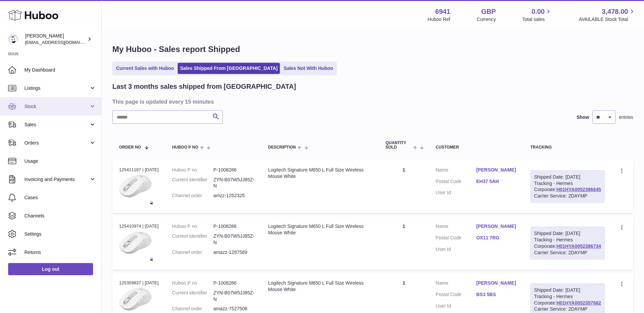 Image resolution: width=644 pixels, height=313 pixels. What do you see at coordinates (234, 196) in the screenshot?
I see `dd: amzz-1252325` at bounding box center [234, 196].